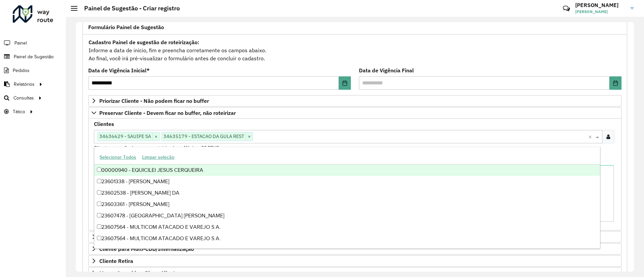 Image resolution: width=644 pixels, height=277 pixels. I want to click on h2: Painel de Sugestão - Criar registro, so click(128, 8).